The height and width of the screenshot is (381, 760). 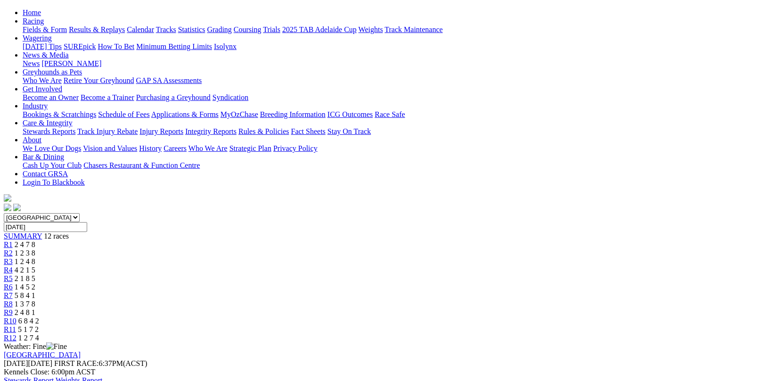 I want to click on a: R12, so click(x=10, y=337).